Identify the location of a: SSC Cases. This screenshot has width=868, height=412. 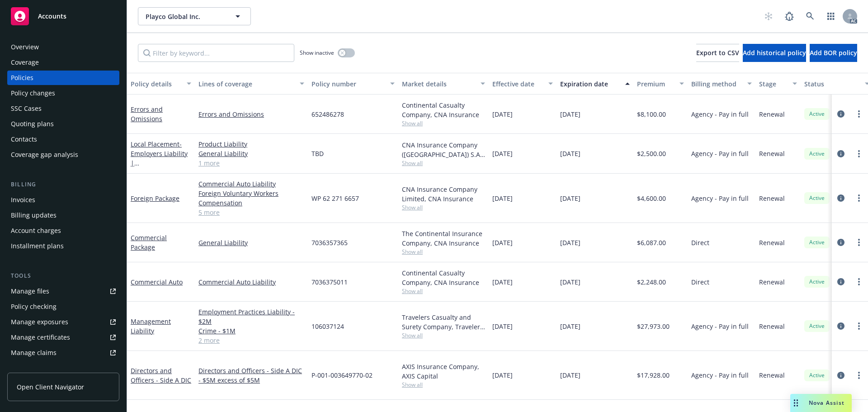
(63, 109).